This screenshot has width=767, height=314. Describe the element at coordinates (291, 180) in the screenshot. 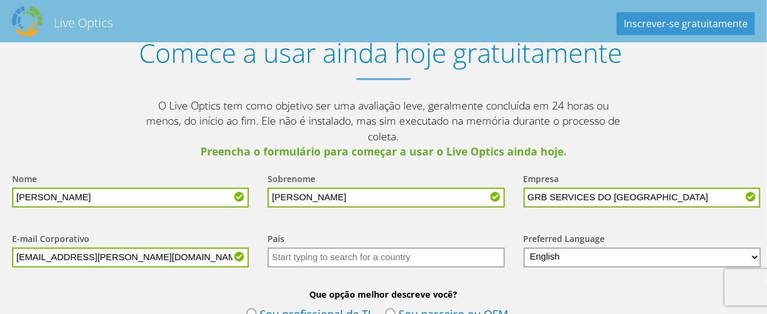

I see `label: Sobrenome` at that location.